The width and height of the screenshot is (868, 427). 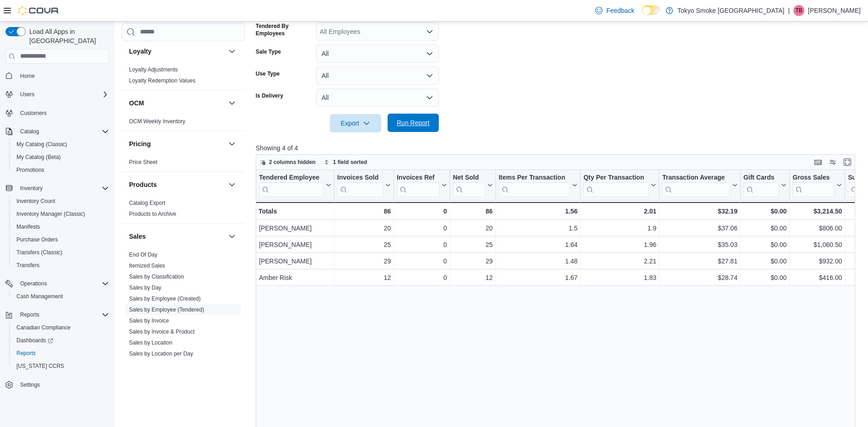 I want to click on a: Loyalty Redemption Values, so click(x=162, y=81).